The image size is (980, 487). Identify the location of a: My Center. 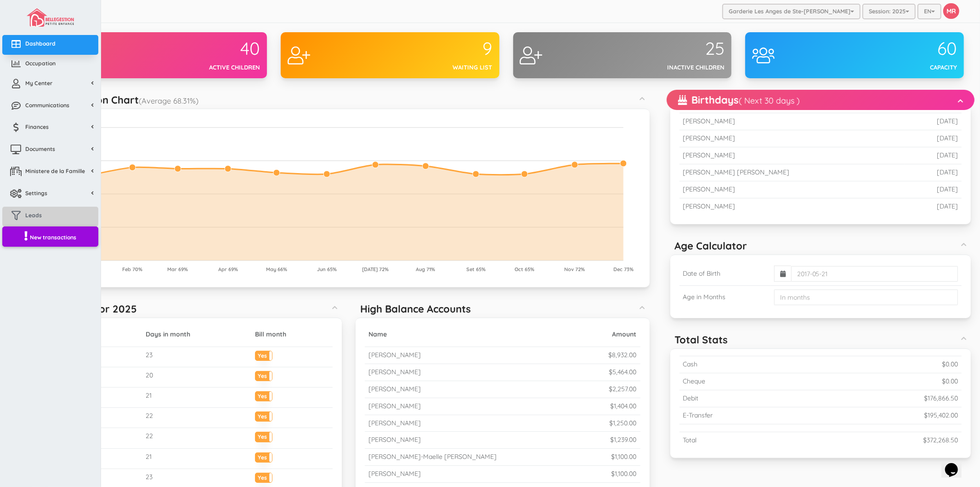
(50, 84).